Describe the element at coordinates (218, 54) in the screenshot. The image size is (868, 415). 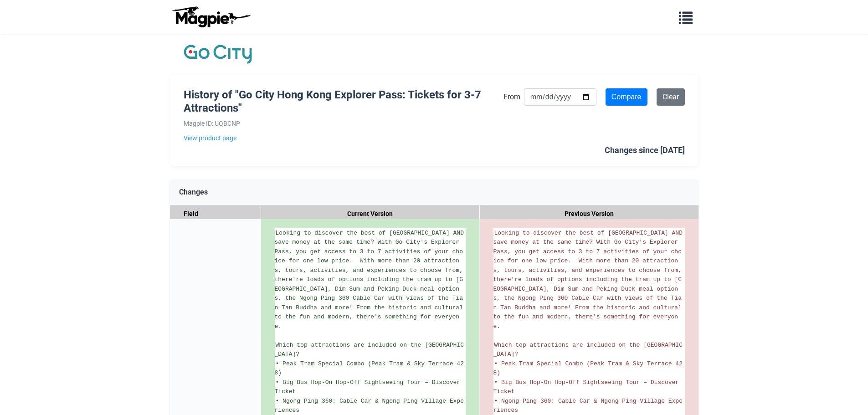
I see `img: Company Logo` at that location.